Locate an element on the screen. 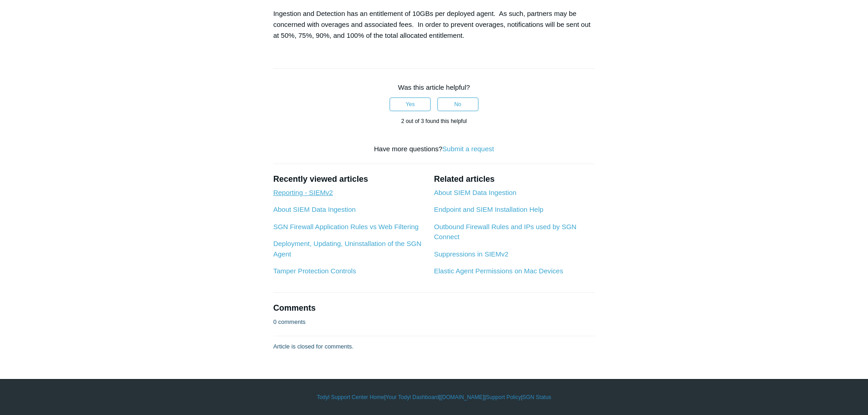  a: Todyl Support Center Home is located at coordinates (351, 397).